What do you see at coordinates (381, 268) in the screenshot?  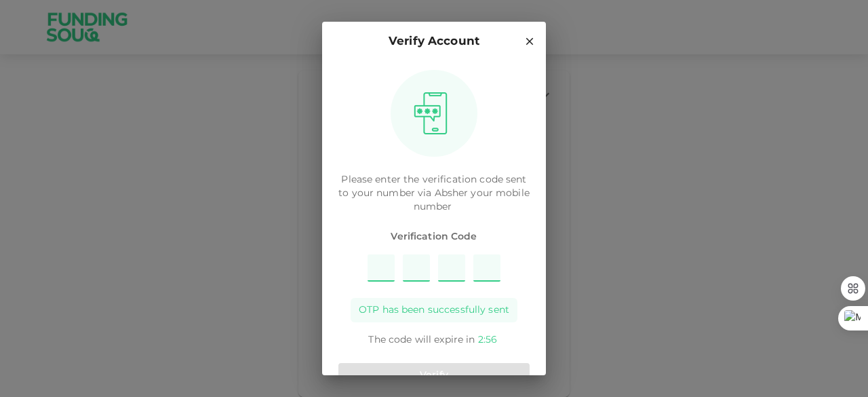 I see `input: Please enter OTP character 1` at bounding box center [381, 268].